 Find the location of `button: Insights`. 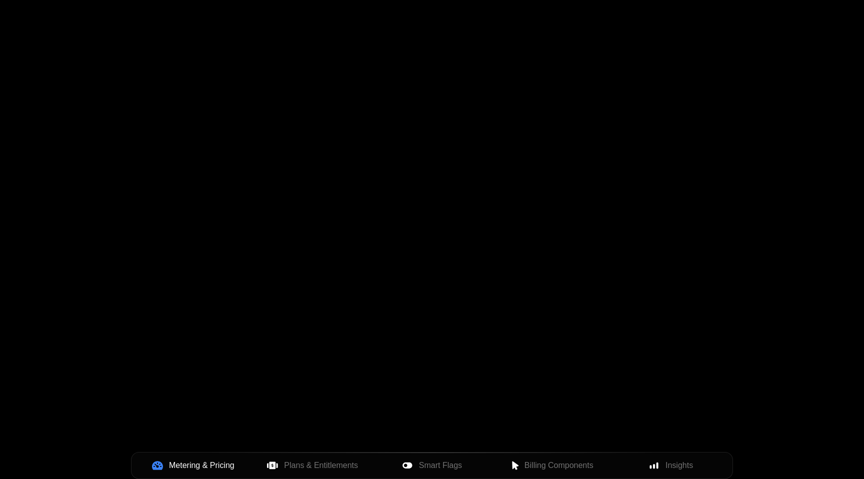

button: Insights is located at coordinates (671, 466).